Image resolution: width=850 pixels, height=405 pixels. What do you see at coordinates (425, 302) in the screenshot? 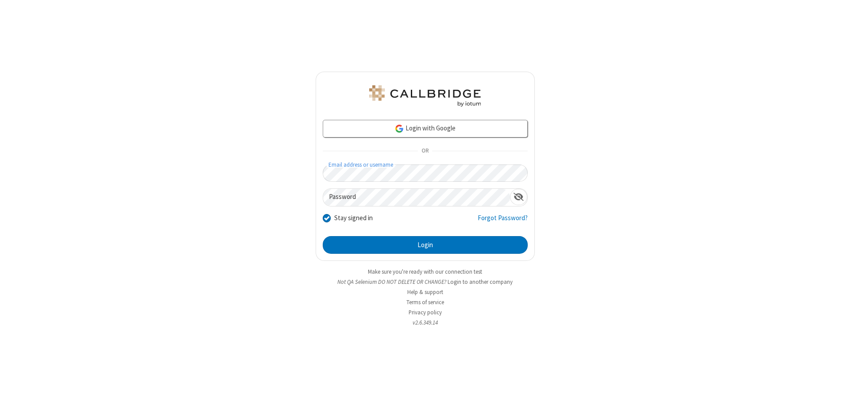
I see `a: Terms of service` at bounding box center [425, 302].